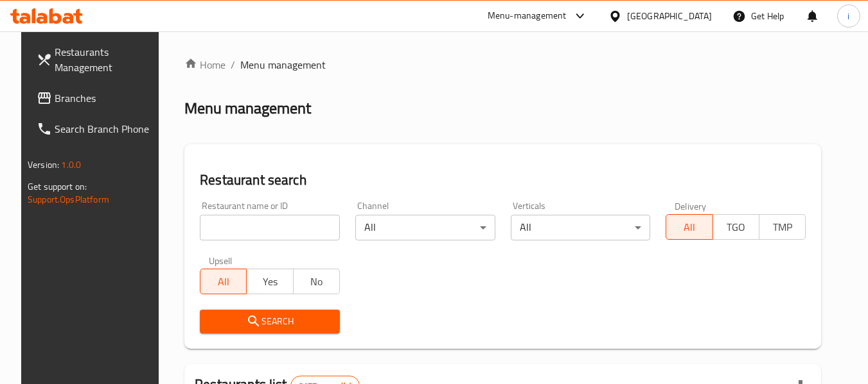  What do you see at coordinates (205, 65) in the screenshot?
I see `a: Home` at bounding box center [205, 65].